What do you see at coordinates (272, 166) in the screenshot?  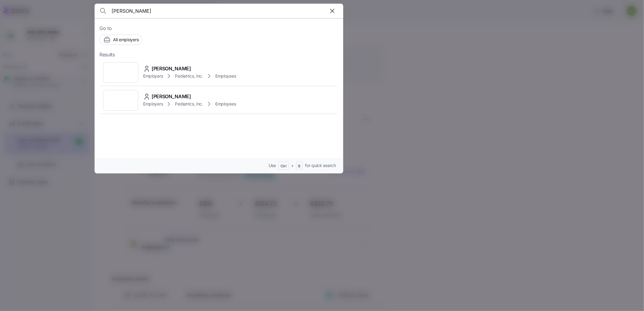 I see `span: Use` at bounding box center [272, 166].